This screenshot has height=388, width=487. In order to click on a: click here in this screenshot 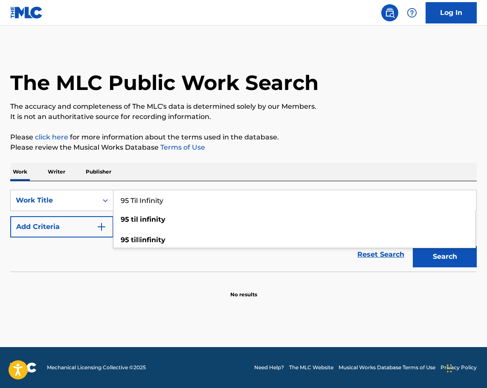, I will do `click(52, 137)`.